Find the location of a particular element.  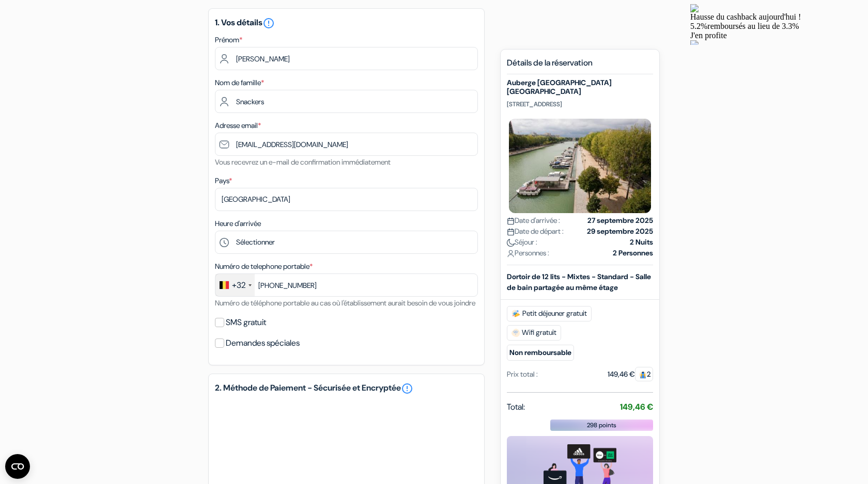

span: Date d'arrivée : is located at coordinates (533, 220).